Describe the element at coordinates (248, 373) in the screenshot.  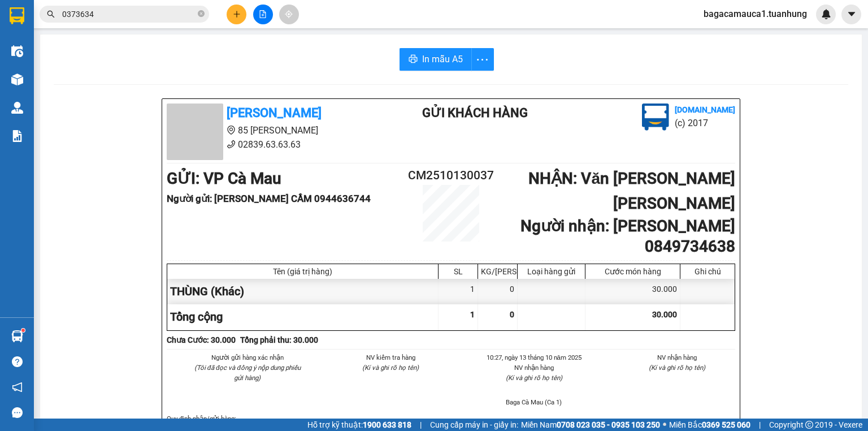
I see `i: (Tôi đã đọc và đồng ý nộp dung phiếu gửi hàng)` at that location.